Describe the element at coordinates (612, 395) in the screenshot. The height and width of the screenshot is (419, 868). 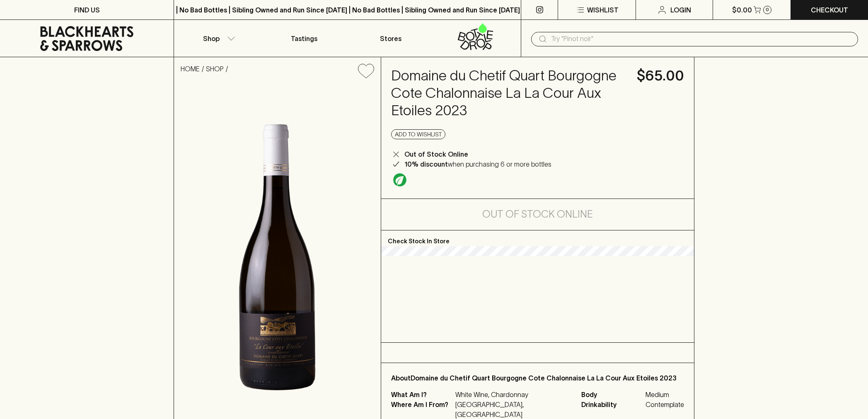
I see `span: Body` at that location.